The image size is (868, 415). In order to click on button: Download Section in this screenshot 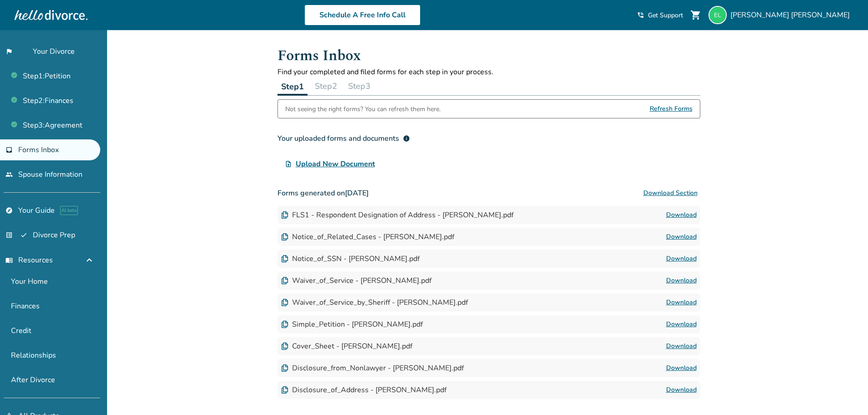, I will do `click(670, 193)`.